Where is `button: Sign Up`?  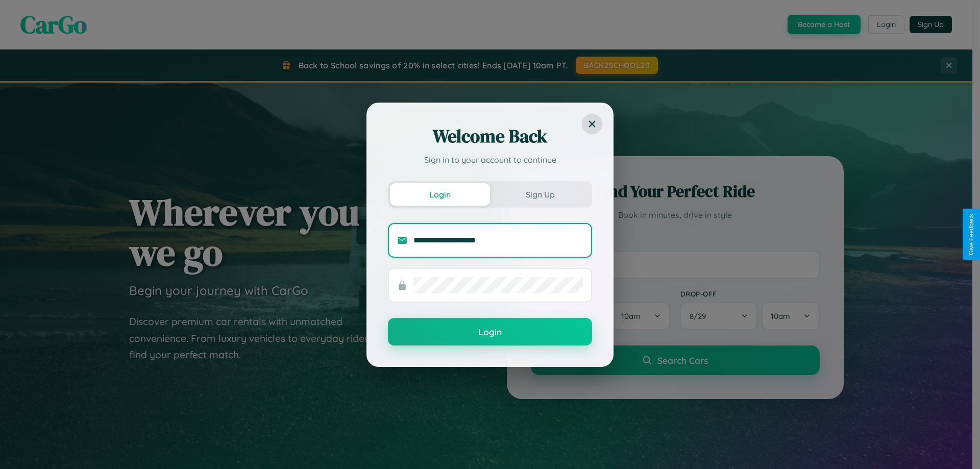
button: Sign Up is located at coordinates (540, 195).